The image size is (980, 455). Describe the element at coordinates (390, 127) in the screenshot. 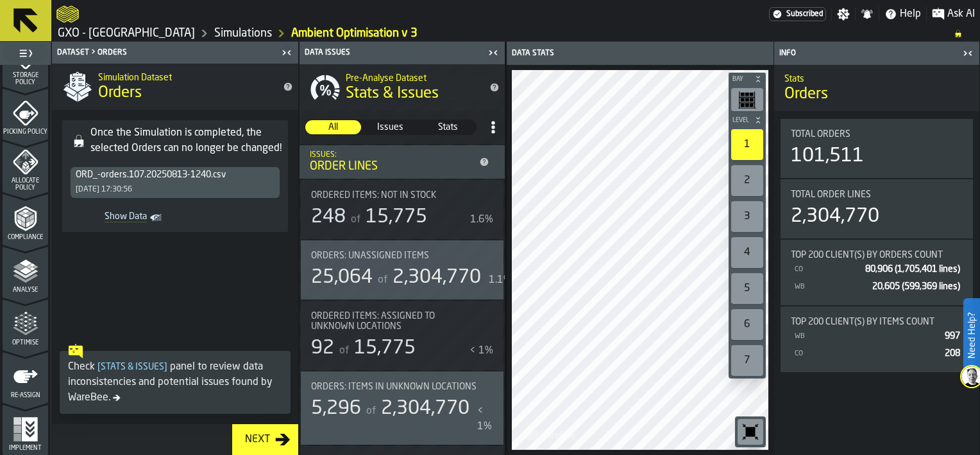

I see `span: Issues` at that location.